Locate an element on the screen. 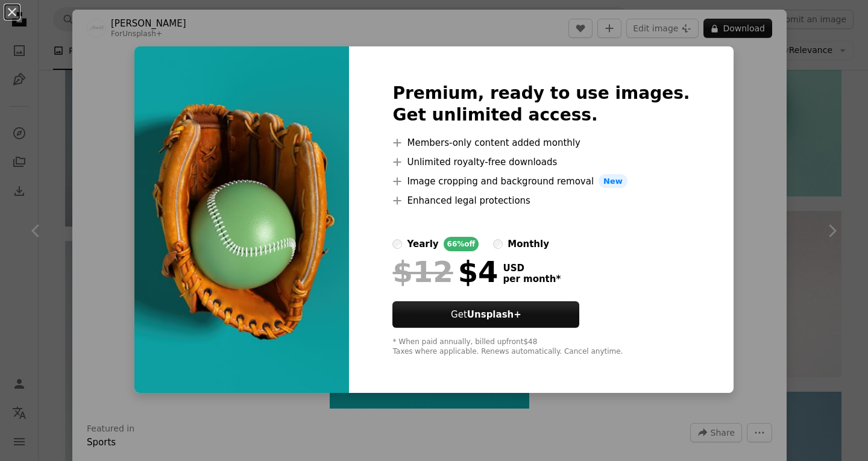 This screenshot has height=461, width=868. li: Image cropping and background removal is located at coordinates (541, 181).